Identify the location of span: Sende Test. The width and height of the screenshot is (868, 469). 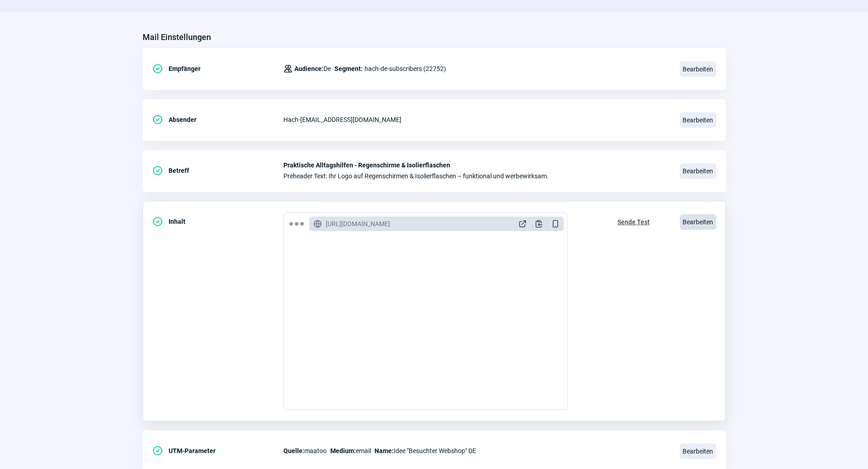
(633, 222).